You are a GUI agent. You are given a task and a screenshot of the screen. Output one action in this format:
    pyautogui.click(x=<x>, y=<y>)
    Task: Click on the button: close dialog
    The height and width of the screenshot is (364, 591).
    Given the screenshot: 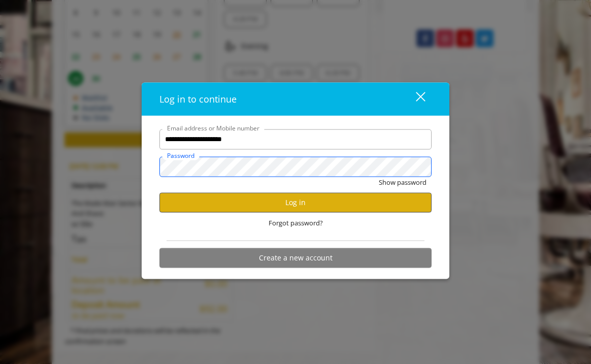 What is the action you would take?
    pyautogui.click(x=414, y=99)
    